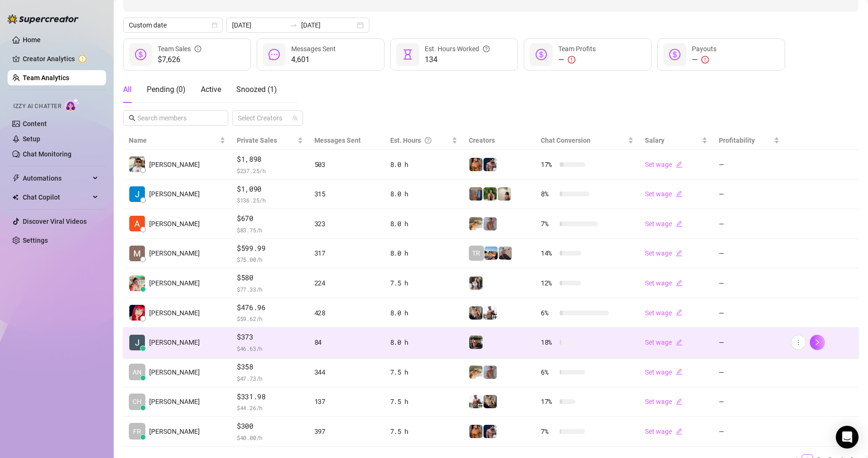 This screenshot has width=868, height=458. I want to click on div: Est. Hours, so click(420, 140).